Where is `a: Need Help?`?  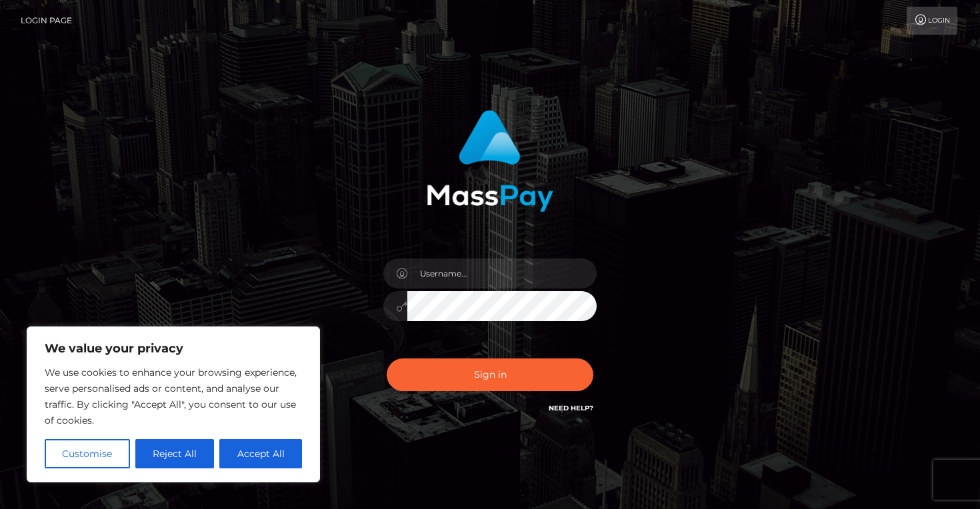
a: Need Help? is located at coordinates (571, 407).